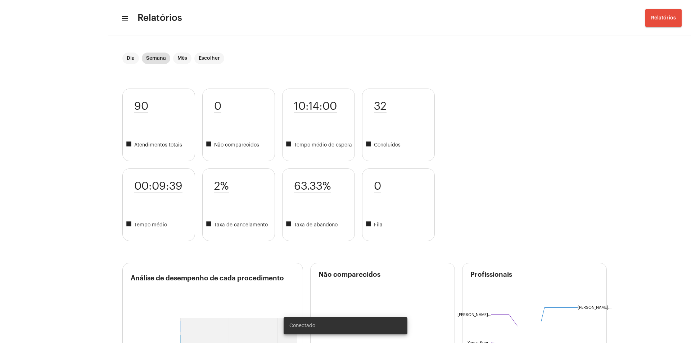 This screenshot has width=691, height=343. Describe the element at coordinates (400, 225) in the screenshot. I see `span: Fila` at that location.